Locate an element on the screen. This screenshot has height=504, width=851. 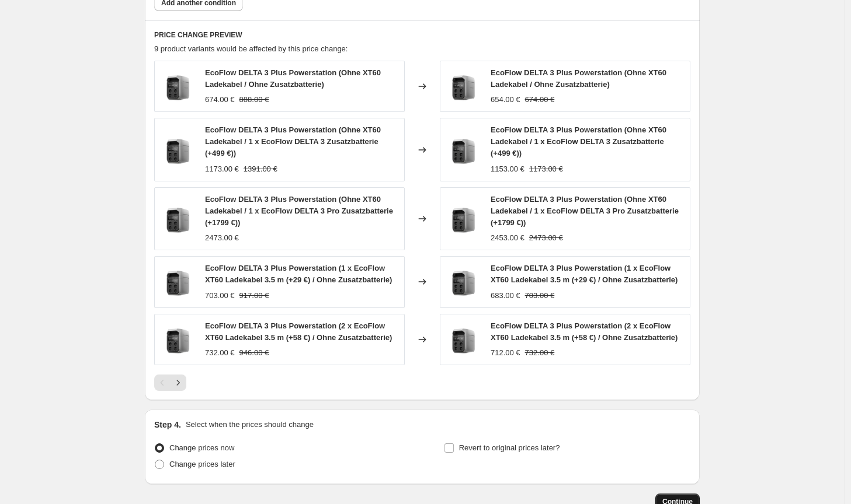
div: 732.00 € is located at coordinates (219, 353).